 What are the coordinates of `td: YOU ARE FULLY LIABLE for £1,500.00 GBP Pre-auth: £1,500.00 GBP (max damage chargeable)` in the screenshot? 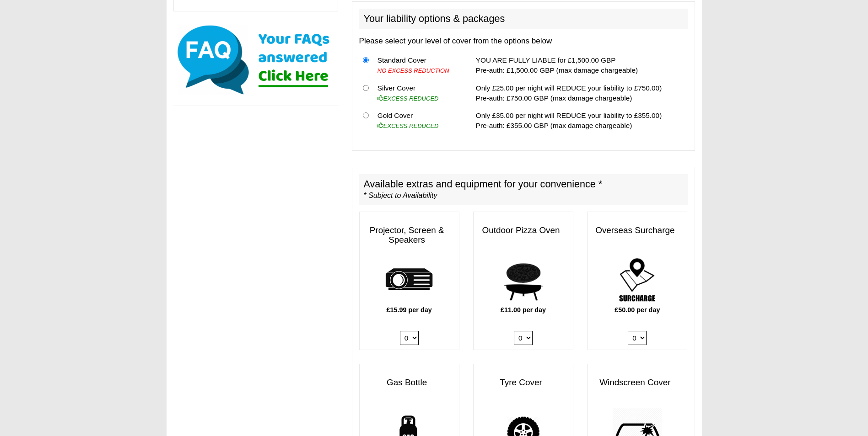 It's located at (580, 65).